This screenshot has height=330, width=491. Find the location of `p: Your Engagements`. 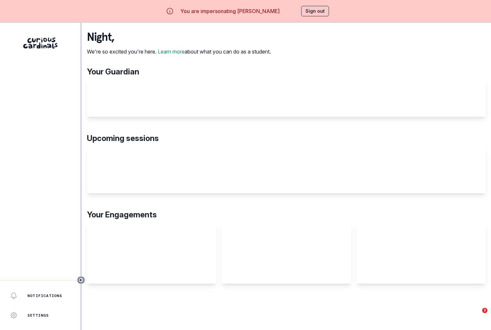

p: Your Engagements is located at coordinates (286, 215).